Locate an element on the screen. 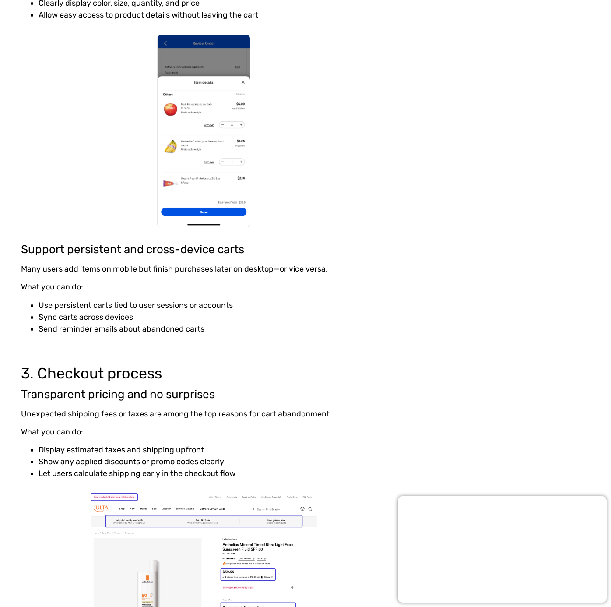 The image size is (611, 607). li: Sync carts across devices is located at coordinates (212, 317).